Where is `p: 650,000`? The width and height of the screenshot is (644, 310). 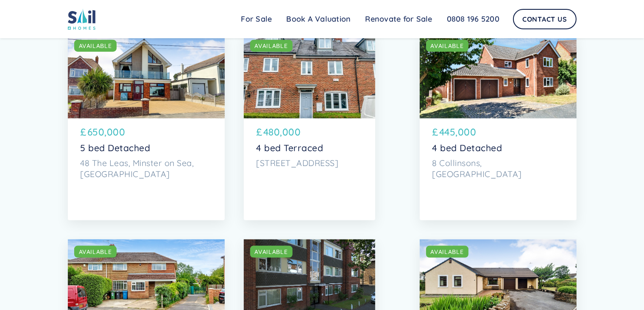
p: 650,000 is located at coordinates (107, 132).